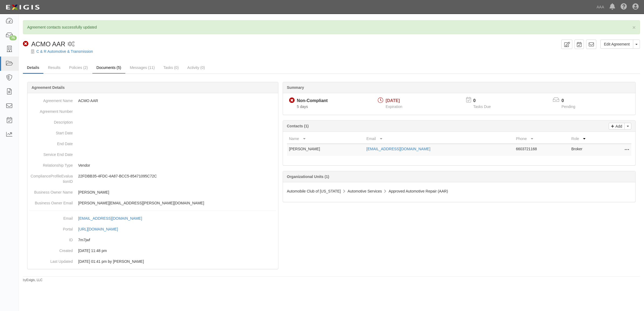  I want to click on a: Exigis, LLC, so click(35, 280).